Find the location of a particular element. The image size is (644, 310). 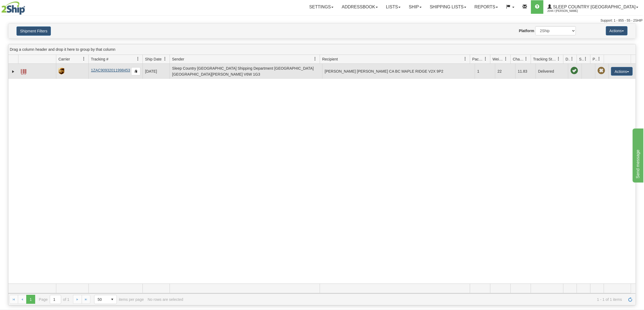

a: Weight filter column settings is located at coordinates (506, 59).